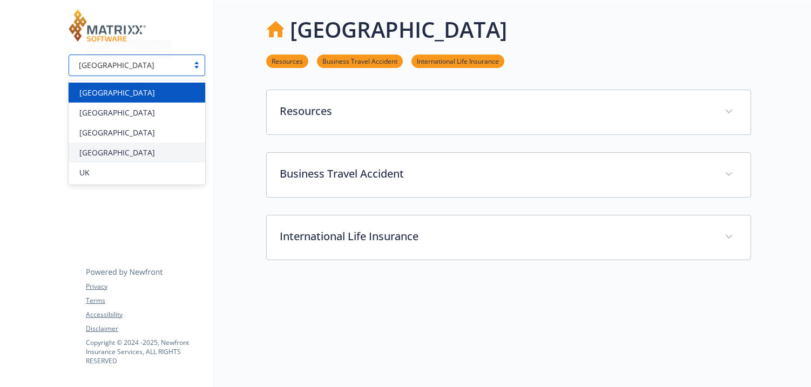 This screenshot has height=387, width=811. Describe the element at coordinates (496, 111) in the screenshot. I see `p: Resources` at that location.